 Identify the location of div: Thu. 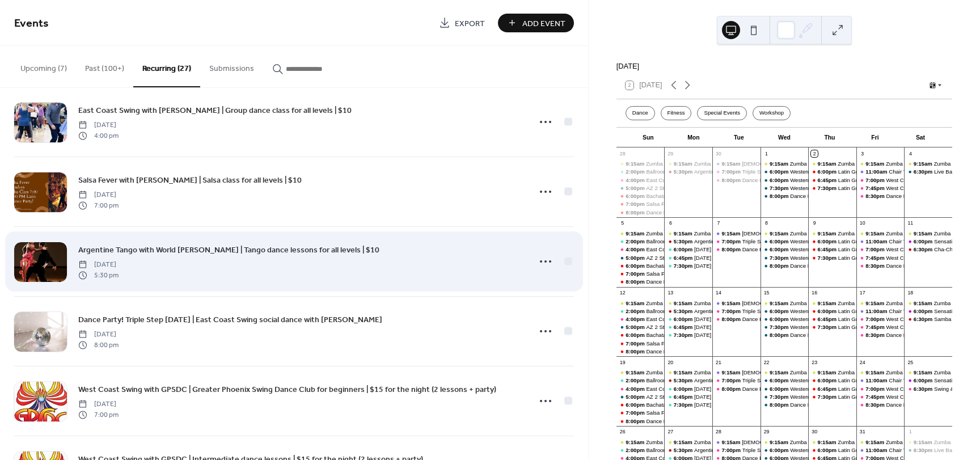
(830, 138).